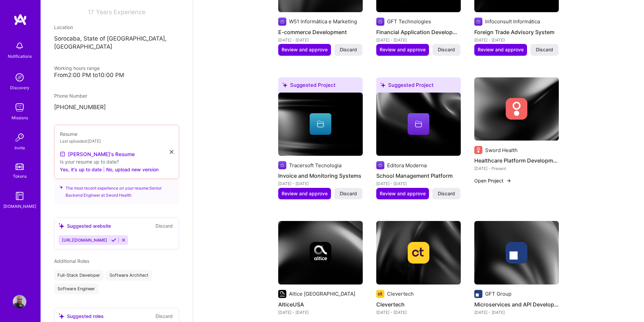  What do you see at coordinates (85, 226) in the screenshot?
I see `div: Suggested website` at bounding box center [85, 226].